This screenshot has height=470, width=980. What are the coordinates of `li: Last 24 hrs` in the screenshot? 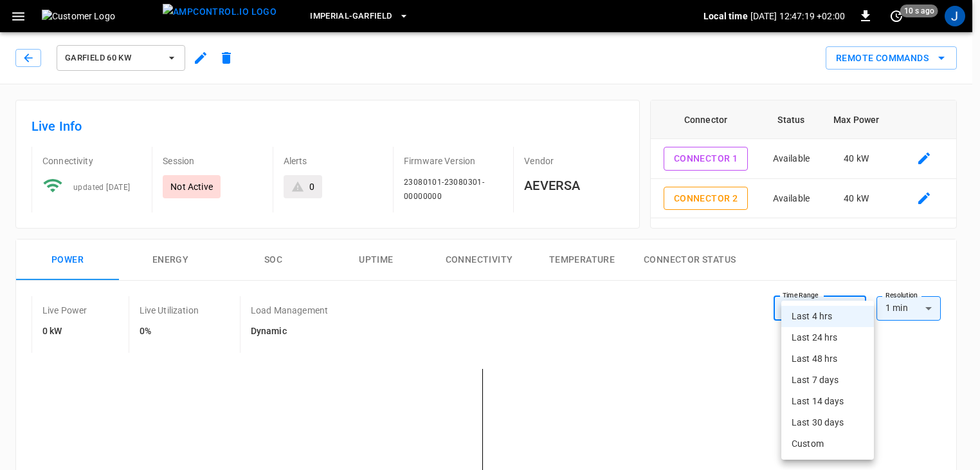 It's located at (828, 337).